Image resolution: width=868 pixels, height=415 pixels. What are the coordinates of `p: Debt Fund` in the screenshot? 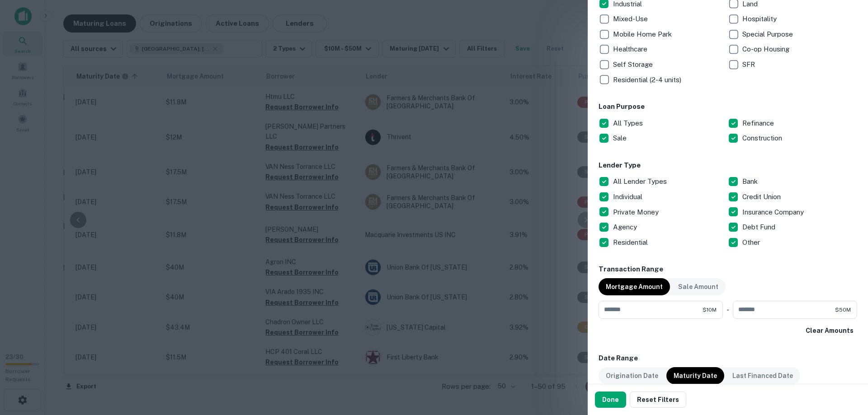 It's located at (760, 227).